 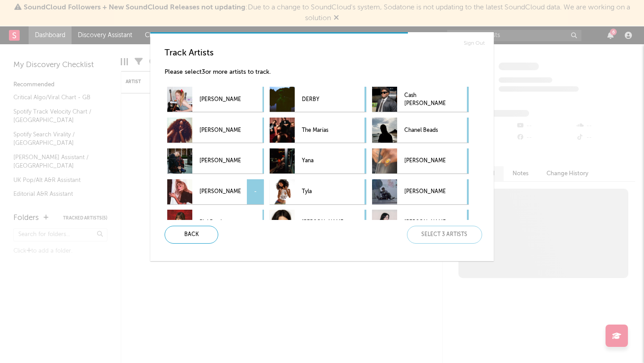 I want to click on div: Back, so click(x=191, y=234).